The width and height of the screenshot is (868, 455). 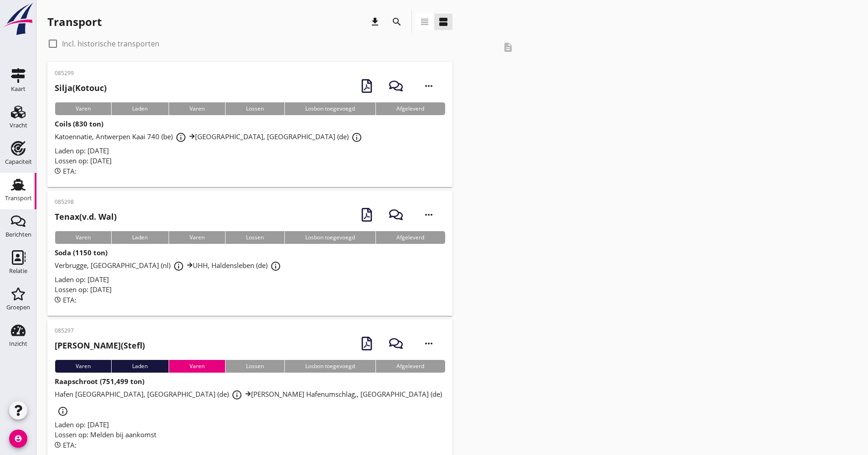 I want to click on h2: (v.d. Wal), so click(x=86, y=217).